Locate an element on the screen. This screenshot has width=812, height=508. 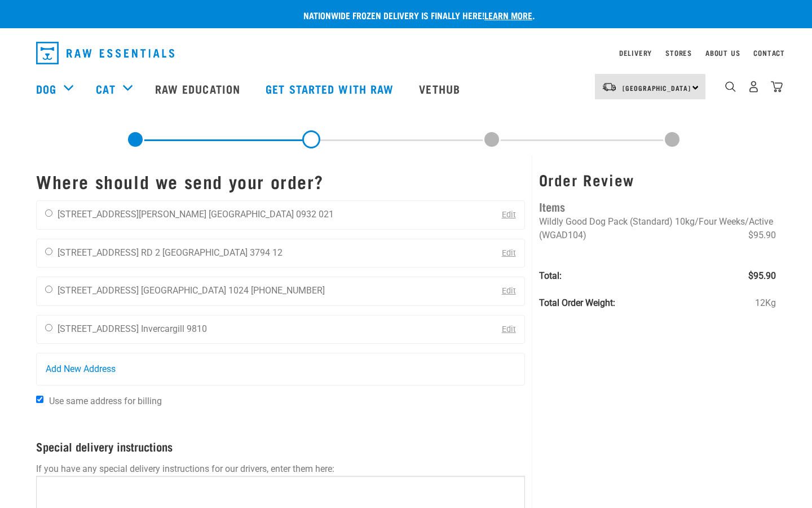
img: home-icon-1@2x.png is located at coordinates (730, 86).